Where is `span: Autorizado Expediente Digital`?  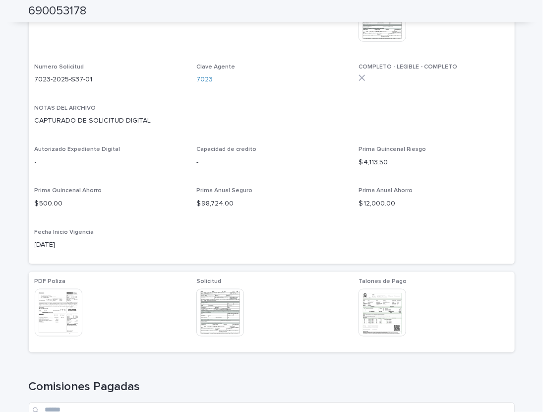 span: Autorizado Expediente Digital is located at coordinates (77, 149).